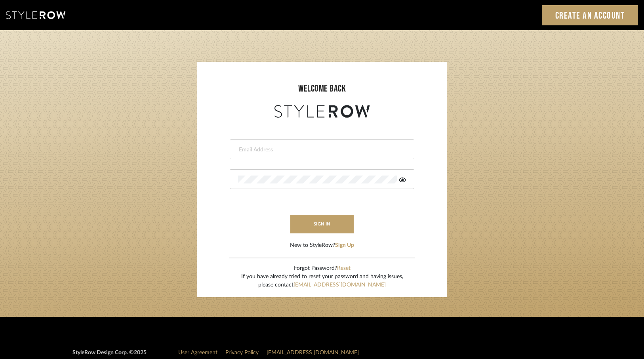 The height and width of the screenshot is (359, 644). Describe the element at coordinates (344, 245) in the screenshot. I see `button: Sign Up` at that location.